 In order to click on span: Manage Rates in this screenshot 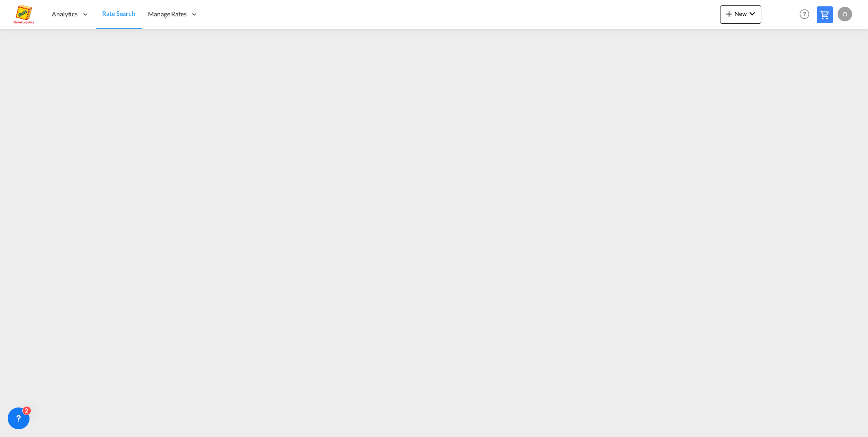, I will do `click(167, 14)`.